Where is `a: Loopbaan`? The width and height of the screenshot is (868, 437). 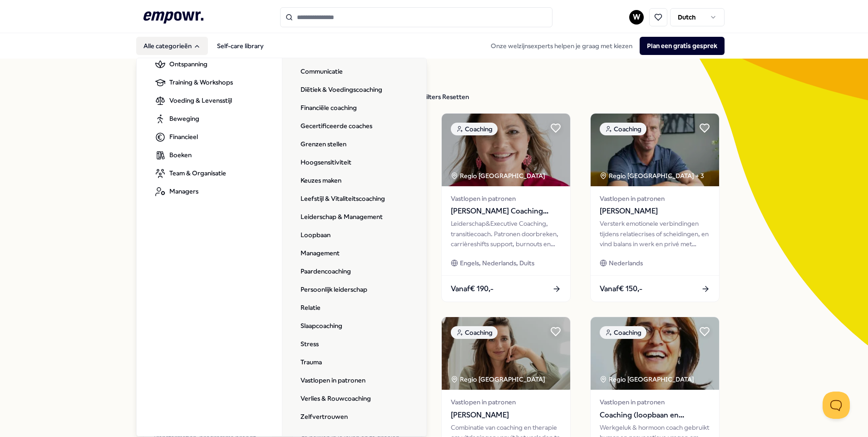 a: Loopbaan is located at coordinates (316, 236).